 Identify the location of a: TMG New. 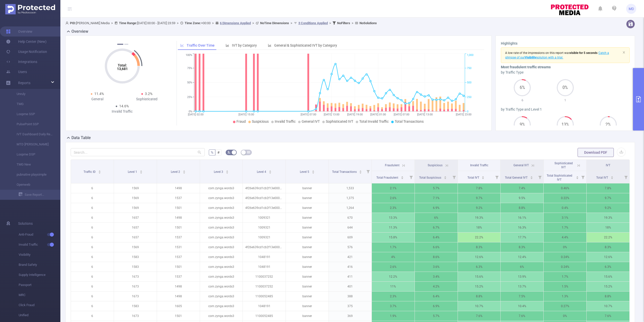
(32, 164).